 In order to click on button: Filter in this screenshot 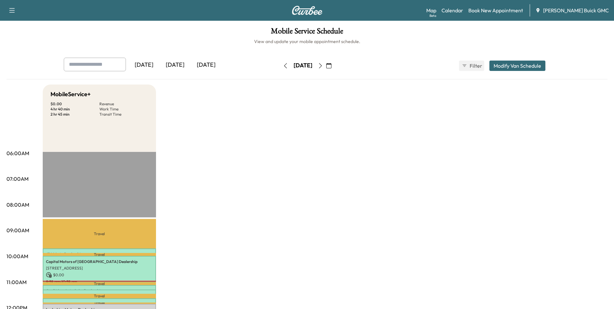, I will do `click(472, 66)`.